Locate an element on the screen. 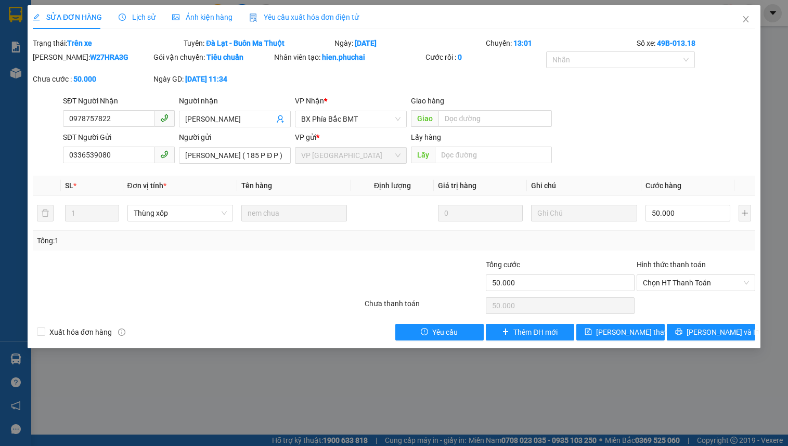 The image size is (788, 446). b: 50.000 is located at coordinates (85, 79).